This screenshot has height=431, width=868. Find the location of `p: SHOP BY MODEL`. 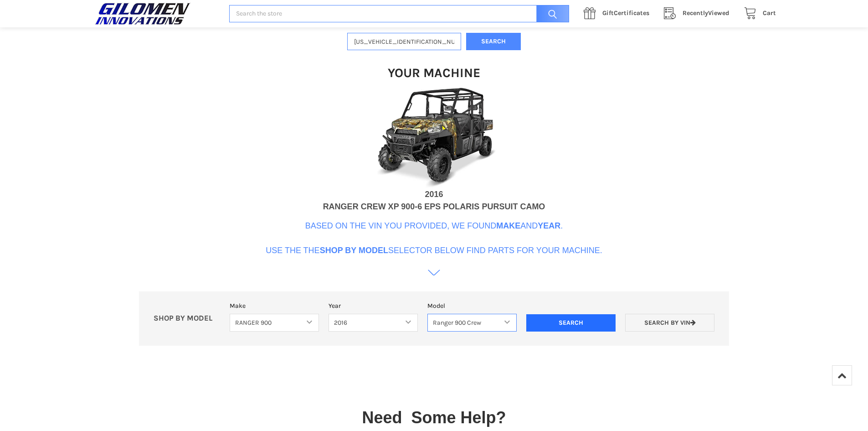

p: SHOP BY MODEL is located at coordinates (187, 319).